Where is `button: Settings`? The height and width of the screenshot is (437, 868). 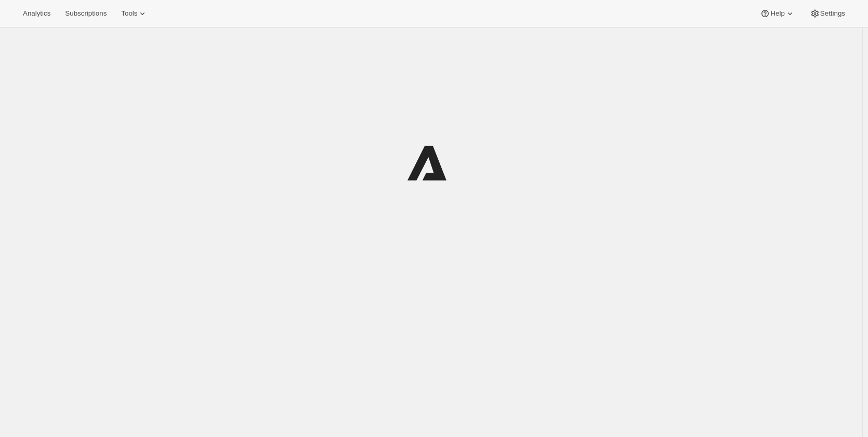
button: Settings is located at coordinates (827, 13).